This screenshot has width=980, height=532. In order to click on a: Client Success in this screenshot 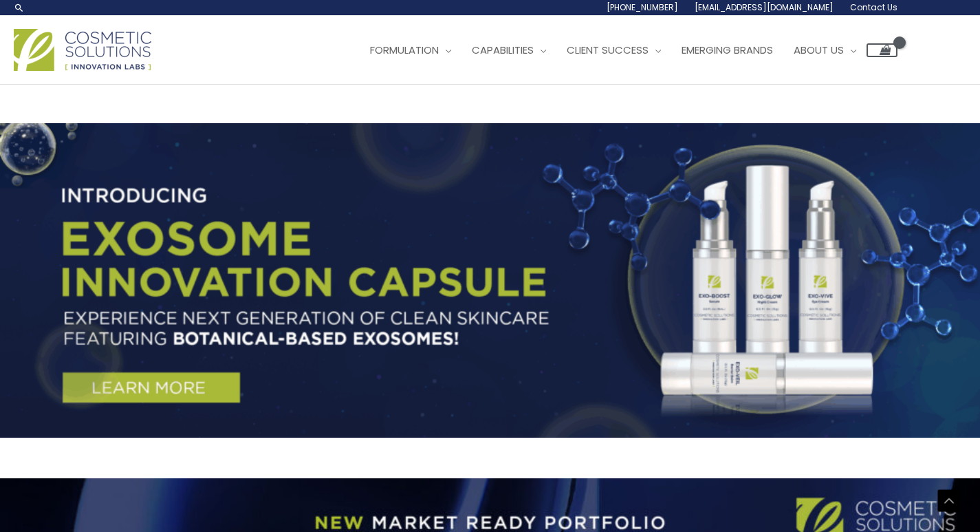, I will do `click(613, 51)`.